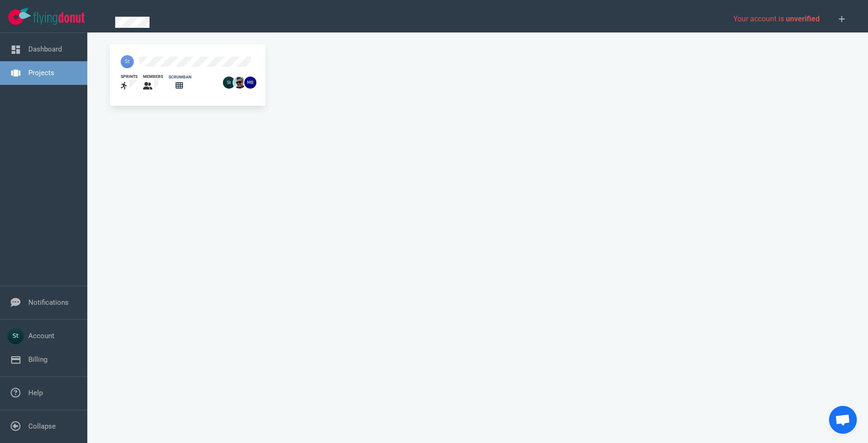  What do you see at coordinates (42, 427) in the screenshot?
I see `a: Collapse` at bounding box center [42, 427].